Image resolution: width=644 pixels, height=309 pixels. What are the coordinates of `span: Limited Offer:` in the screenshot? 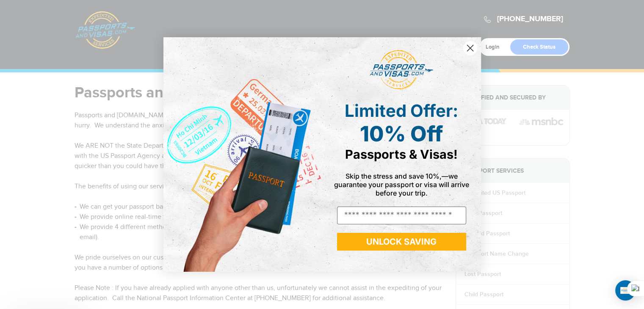 It's located at (402, 111).